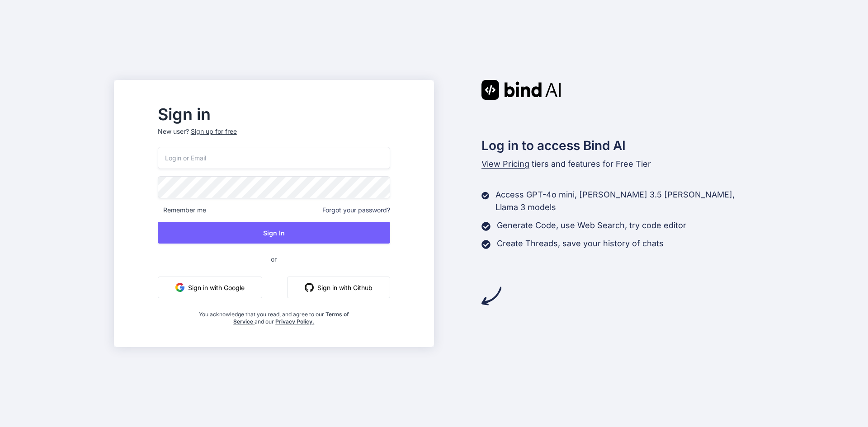 The width and height of the screenshot is (868, 427). I want to click on span: or, so click(274, 259).